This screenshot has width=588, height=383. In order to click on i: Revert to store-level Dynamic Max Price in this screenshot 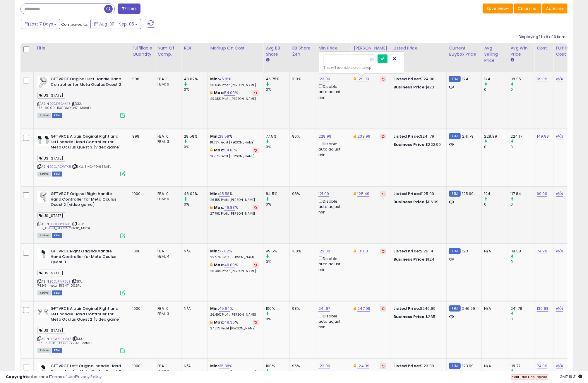, I will do `click(383, 194)`.